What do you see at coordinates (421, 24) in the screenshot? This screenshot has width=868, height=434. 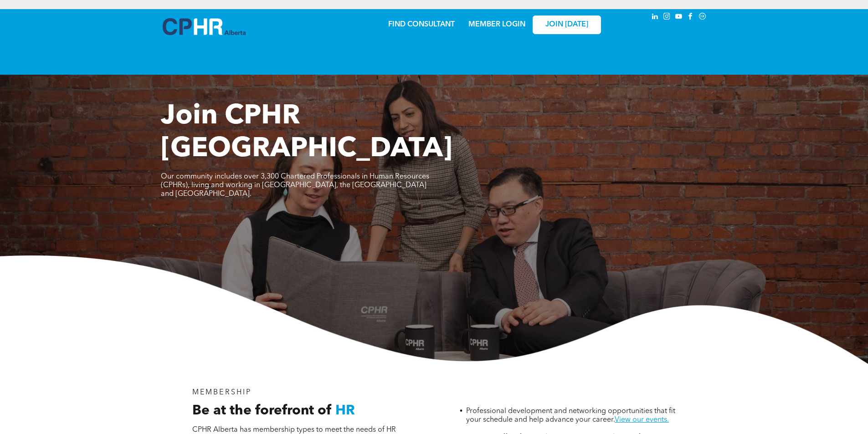 I see `a: FIND CONSULTANT` at bounding box center [421, 24].